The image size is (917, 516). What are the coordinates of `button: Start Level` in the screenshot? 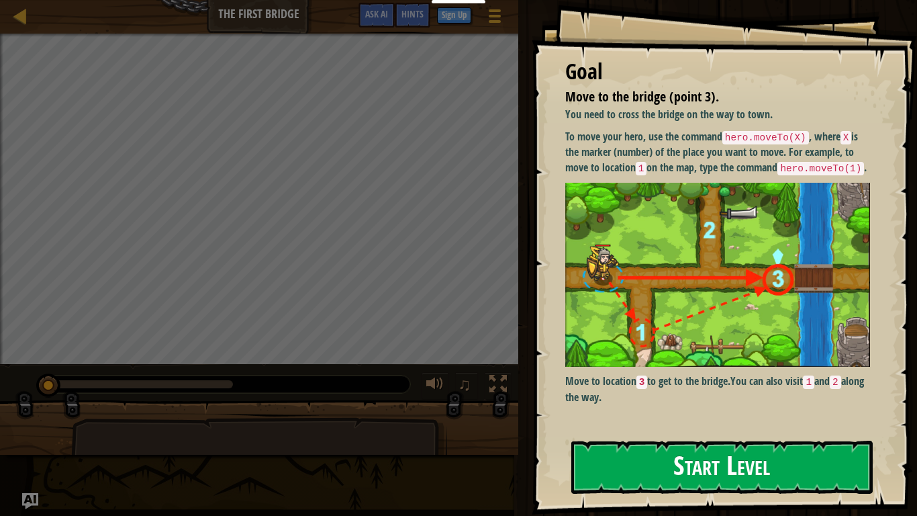 It's located at (722, 467).